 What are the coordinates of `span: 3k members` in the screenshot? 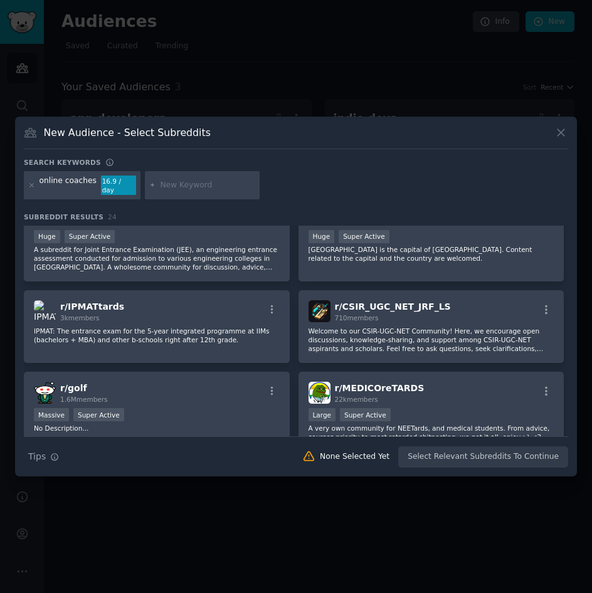 It's located at (80, 318).